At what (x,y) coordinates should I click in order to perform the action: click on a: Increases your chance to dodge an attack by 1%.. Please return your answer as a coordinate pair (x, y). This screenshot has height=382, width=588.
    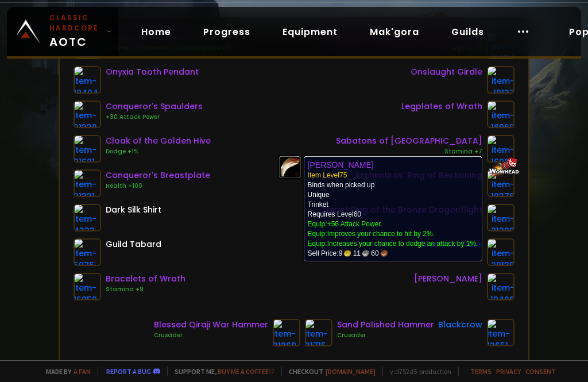
    Looking at the image, I should click on (402, 244).